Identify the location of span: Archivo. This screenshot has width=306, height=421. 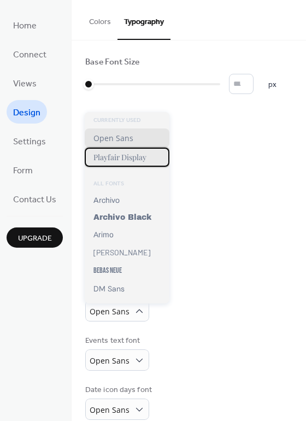
(107, 200).